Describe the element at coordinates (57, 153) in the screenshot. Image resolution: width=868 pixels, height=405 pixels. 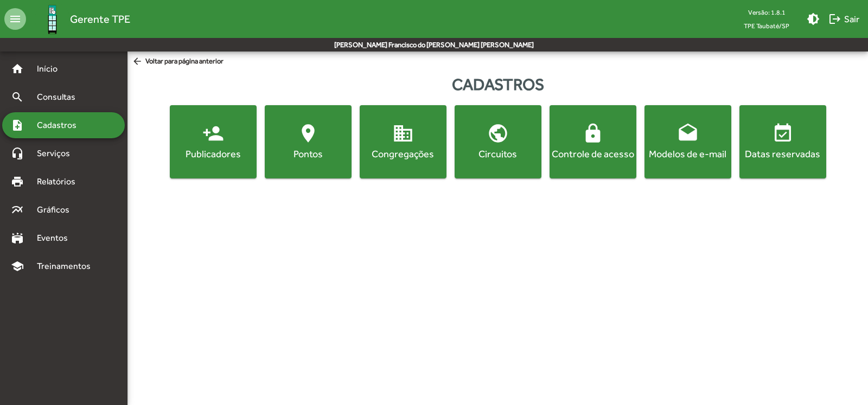
I see `span: Serviços` at that location.